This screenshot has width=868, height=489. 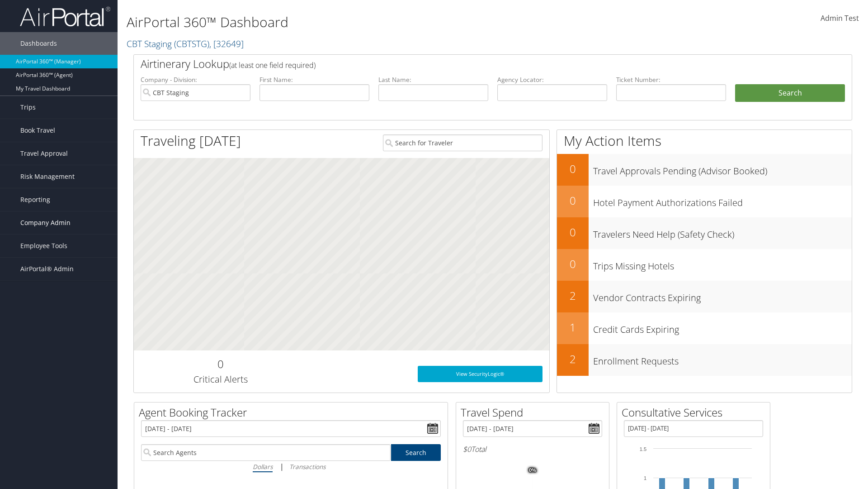 I want to click on a: View SecurityLogic®, so click(x=480, y=374).